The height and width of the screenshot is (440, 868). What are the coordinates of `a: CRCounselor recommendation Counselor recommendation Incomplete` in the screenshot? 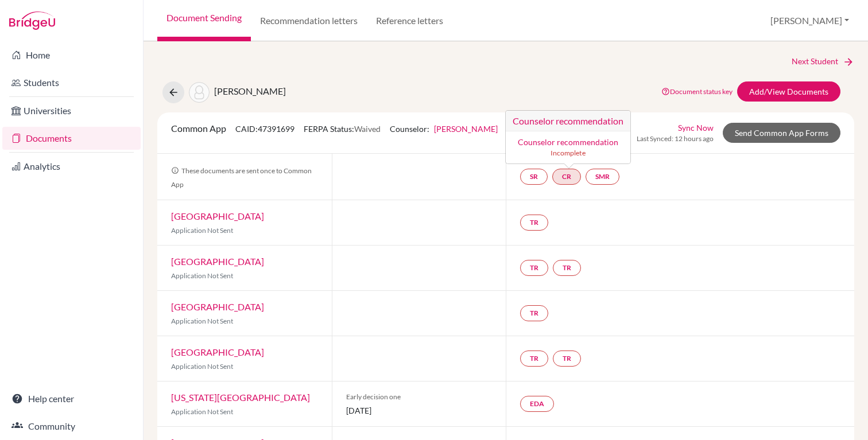 It's located at (567, 177).